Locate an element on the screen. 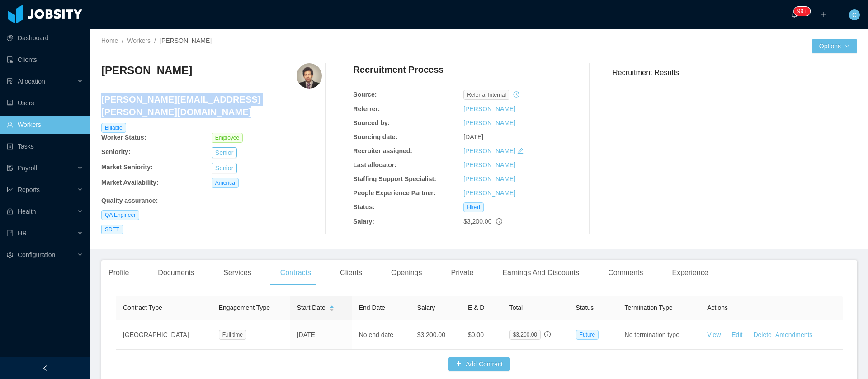  i: icon: plus is located at coordinates (823, 15).